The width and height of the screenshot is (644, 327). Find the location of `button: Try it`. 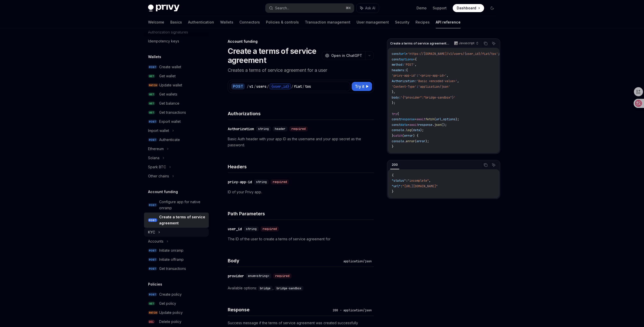

button: Try it is located at coordinates (362, 87).